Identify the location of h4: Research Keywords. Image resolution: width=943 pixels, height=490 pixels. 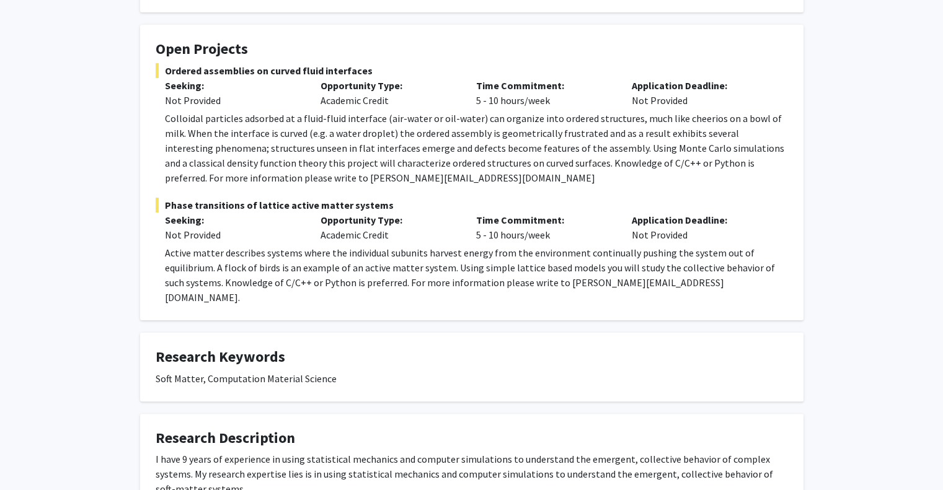
(472, 357).